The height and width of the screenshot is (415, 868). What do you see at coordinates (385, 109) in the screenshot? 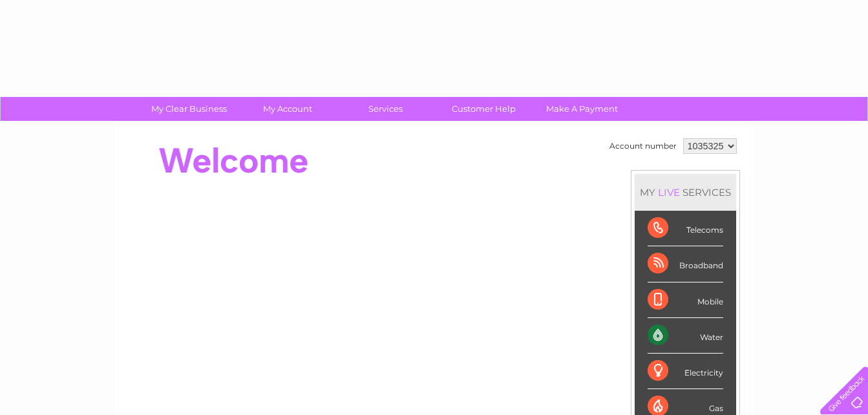
I see `a: Services` at bounding box center [385, 109].